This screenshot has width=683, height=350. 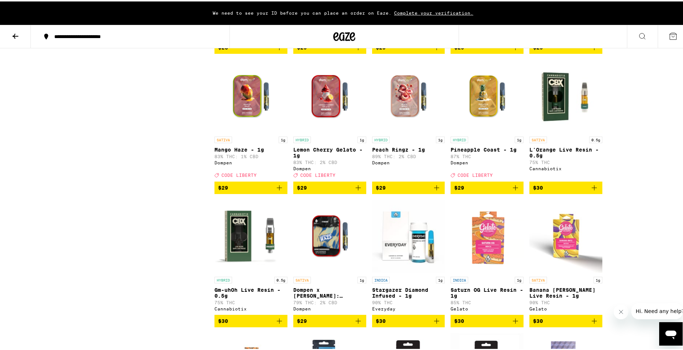 I want to click on span: Hi. Need any help?, so click(x=29, y=8).